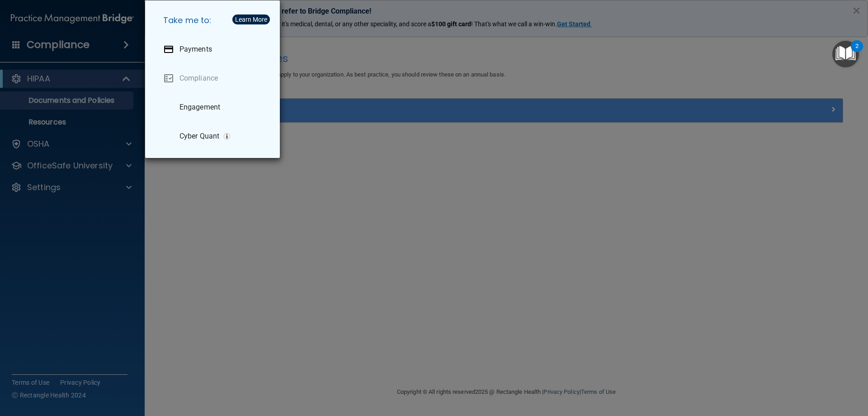 The height and width of the screenshot is (416, 868). What do you see at coordinates (215, 136) in the screenshot?
I see `a: Cyber Quant` at bounding box center [215, 136].